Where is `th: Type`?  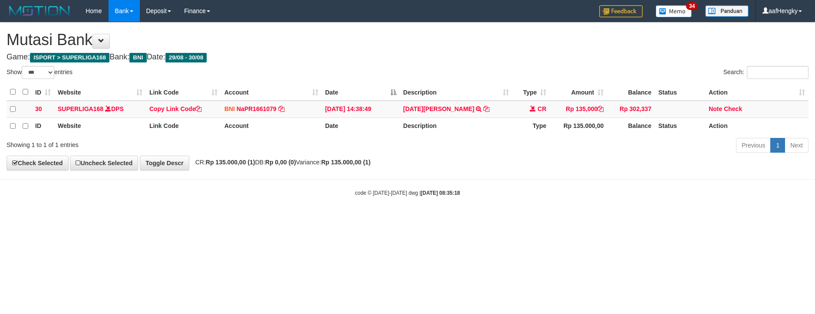 th: Type is located at coordinates (531, 126).